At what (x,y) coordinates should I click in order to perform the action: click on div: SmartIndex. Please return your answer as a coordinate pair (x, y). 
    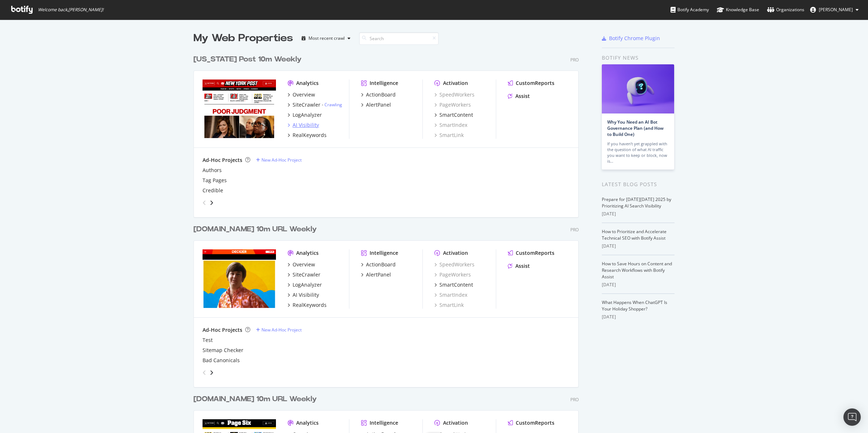
    Looking at the image, I should click on (451, 125).